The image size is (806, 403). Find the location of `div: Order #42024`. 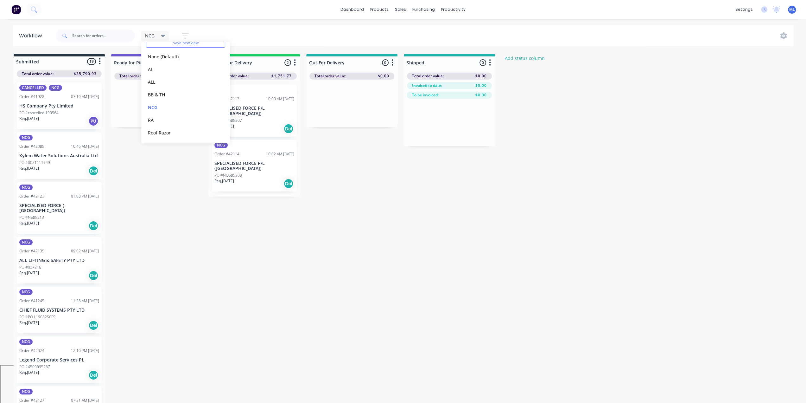

div: Order #42024 is located at coordinates (32, 350).